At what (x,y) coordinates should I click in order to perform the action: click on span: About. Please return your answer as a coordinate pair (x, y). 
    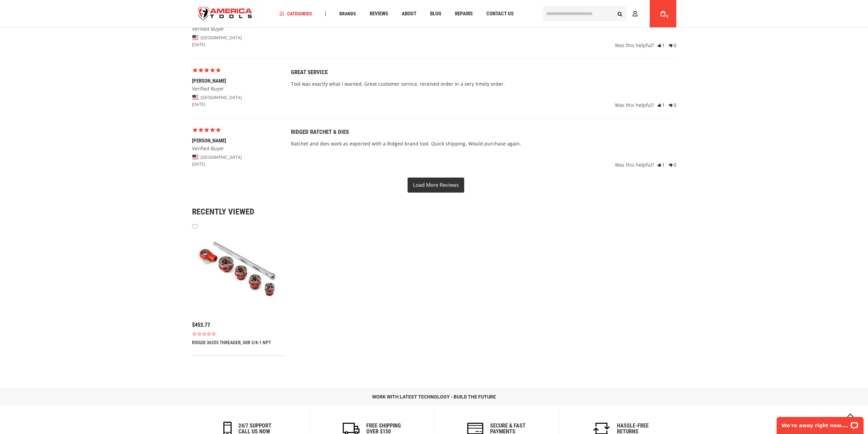
    Looking at the image, I should click on (409, 14).